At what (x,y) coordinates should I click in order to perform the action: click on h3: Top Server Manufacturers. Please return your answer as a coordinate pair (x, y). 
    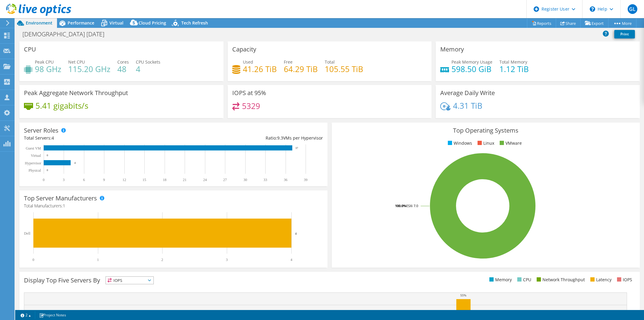
    Looking at the image, I should click on (60, 198).